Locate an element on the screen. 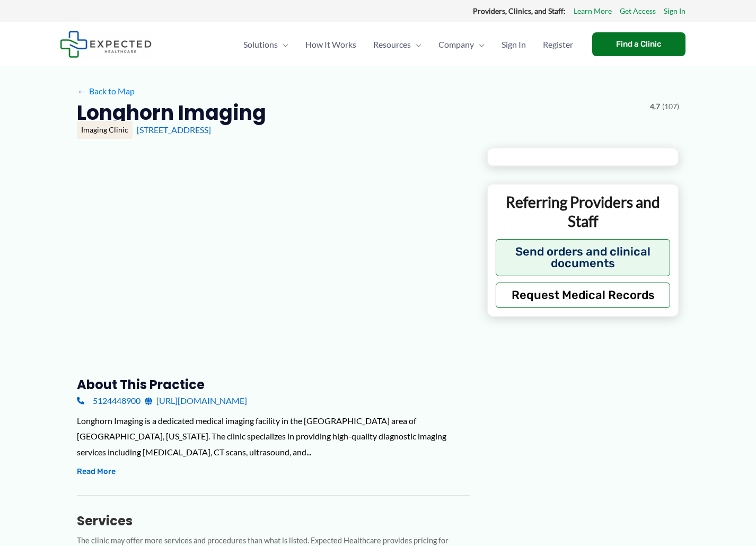  span: Sign In is located at coordinates (514, 45).